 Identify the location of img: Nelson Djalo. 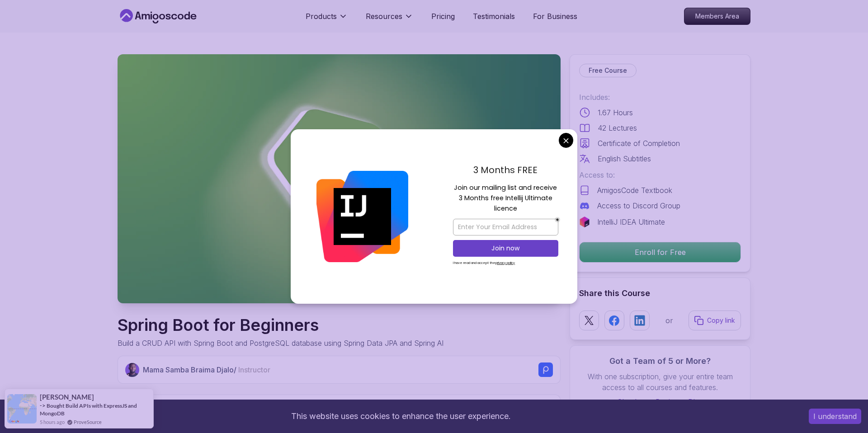
(132, 370).